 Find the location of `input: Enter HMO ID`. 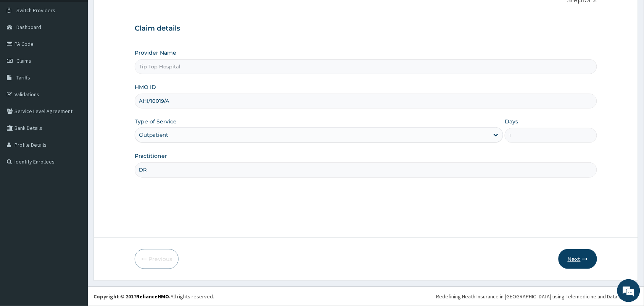

input: Enter HMO ID is located at coordinates (366, 101).